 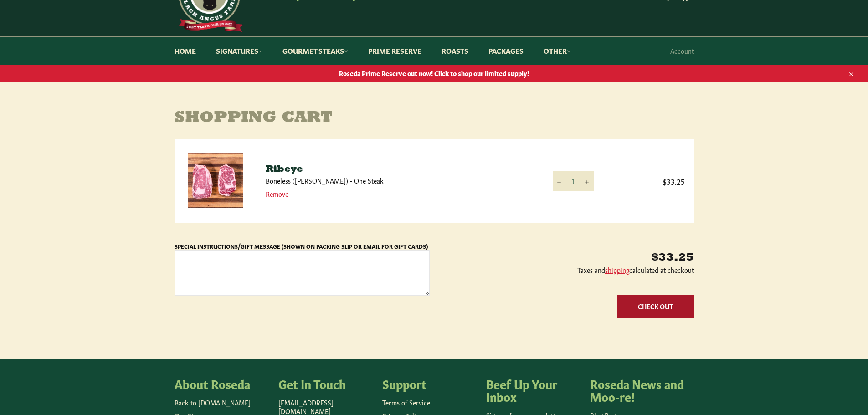 I want to click on a: Gourmet Steaks, so click(x=316, y=50).